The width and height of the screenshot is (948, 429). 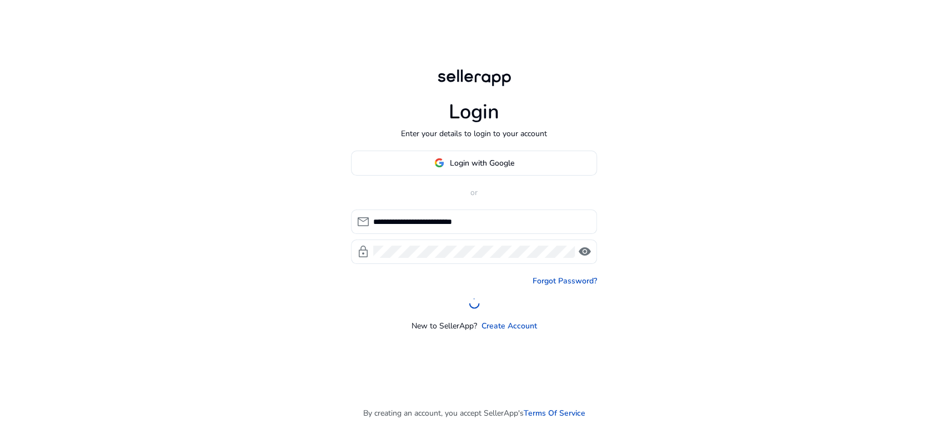 I want to click on a: Create Account, so click(x=509, y=325).